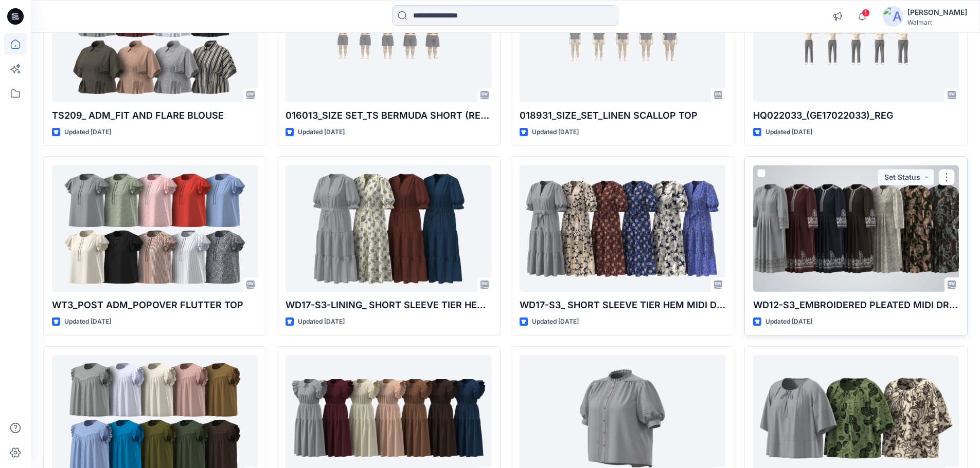 Image resolution: width=980 pixels, height=468 pixels. What do you see at coordinates (865, 13) in the screenshot?
I see `span: 1` at bounding box center [865, 13].